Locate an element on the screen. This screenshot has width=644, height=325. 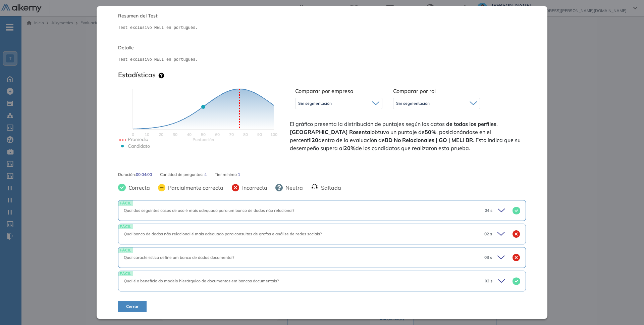
div: Chat Widget is located at coordinates (627, 308).